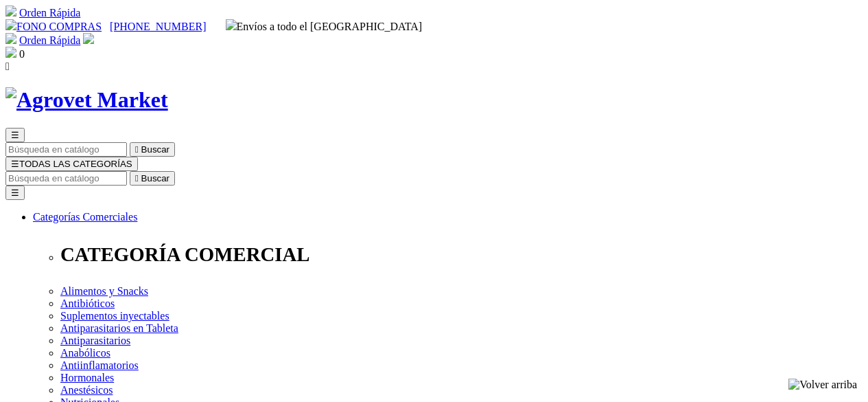  What do you see at coordinates (461, 254) in the screenshot?
I see `p: CATEGORÍA COMERCIAL` at bounding box center [461, 254].